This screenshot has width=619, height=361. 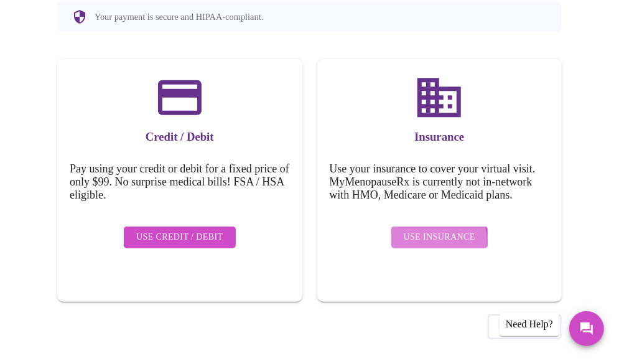 What do you see at coordinates (180, 137) in the screenshot?
I see `h3: Credit / Debit` at bounding box center [180, 137].